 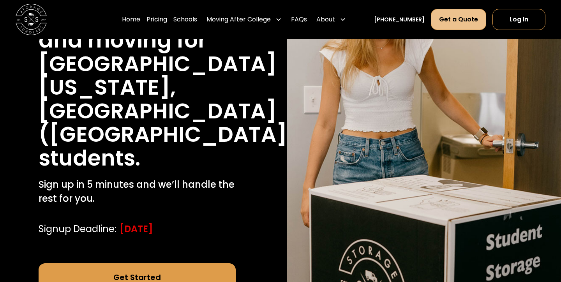 What do you see at coordinates (299, 19) in the screenshot?
I see `a: FAQs` at bounding box center [299, 19].